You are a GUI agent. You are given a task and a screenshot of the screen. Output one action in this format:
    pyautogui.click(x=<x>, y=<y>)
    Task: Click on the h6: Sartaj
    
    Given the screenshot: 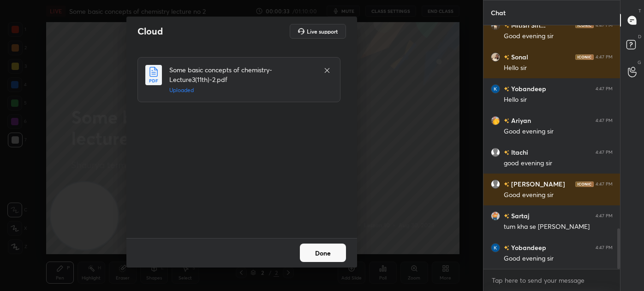 What is the action you would take?
    pyautogui.click(x=519, y=216)
    